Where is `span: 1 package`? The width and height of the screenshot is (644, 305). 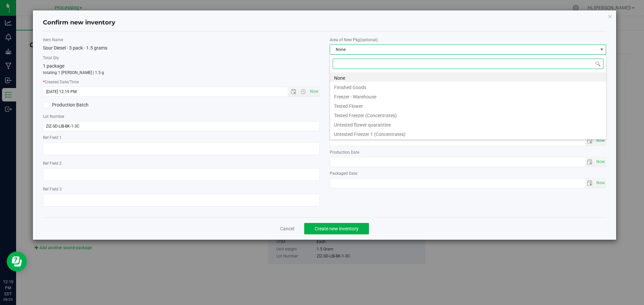 span: 1 package is located at coordinates (53, 66).